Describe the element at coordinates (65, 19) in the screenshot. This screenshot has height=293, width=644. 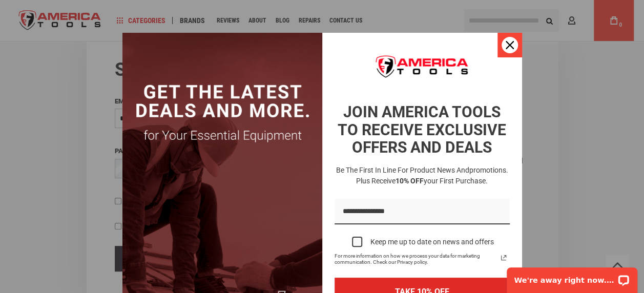
I see `p: We're away right now. Please check back later!` at that location.